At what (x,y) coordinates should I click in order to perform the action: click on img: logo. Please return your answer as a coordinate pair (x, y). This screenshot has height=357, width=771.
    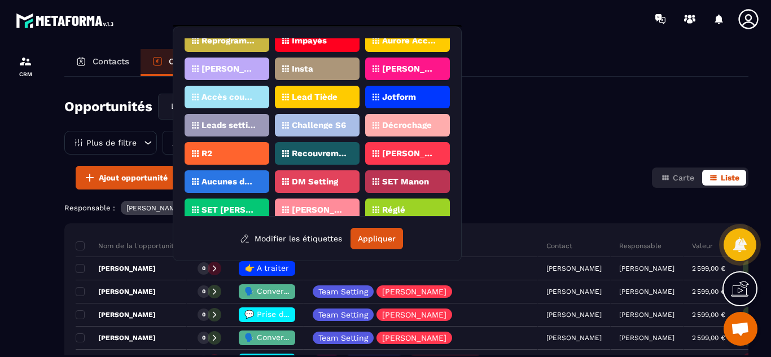
    Looking at the image, I should click on (67, 20).